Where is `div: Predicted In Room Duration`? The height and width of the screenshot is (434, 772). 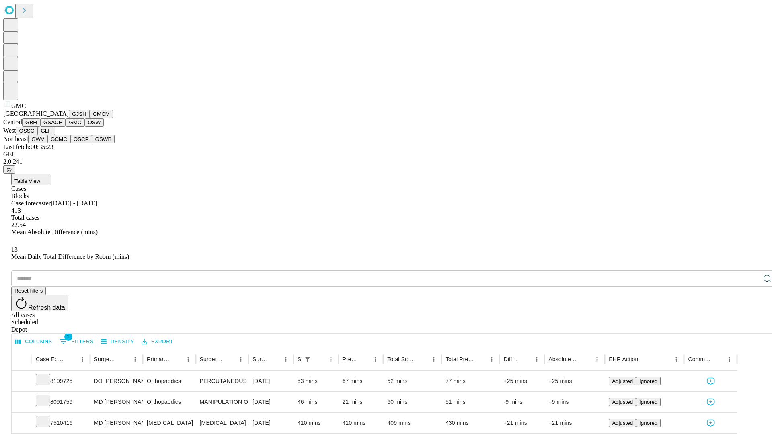 div: Predicted In Room Duration is located at coordinates (350, 359).